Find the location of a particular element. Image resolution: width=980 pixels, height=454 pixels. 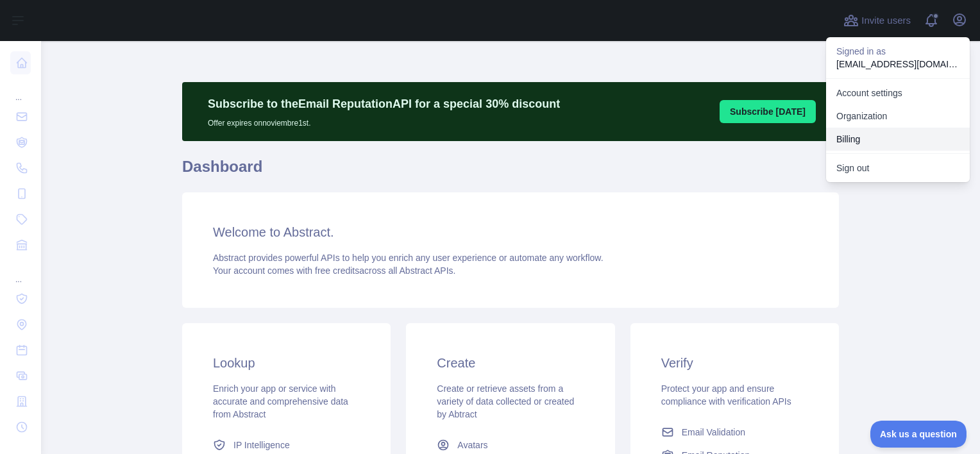

span: Avatars is located at coordinates (472, 446).